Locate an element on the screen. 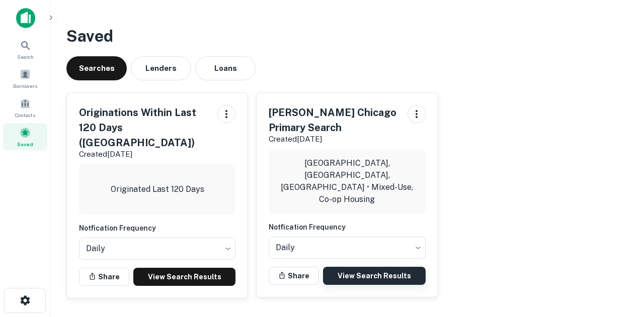 Image resolution: width=644 pixels, height=317 pixels. div: Borrowers is located at coordinates (25, 79).